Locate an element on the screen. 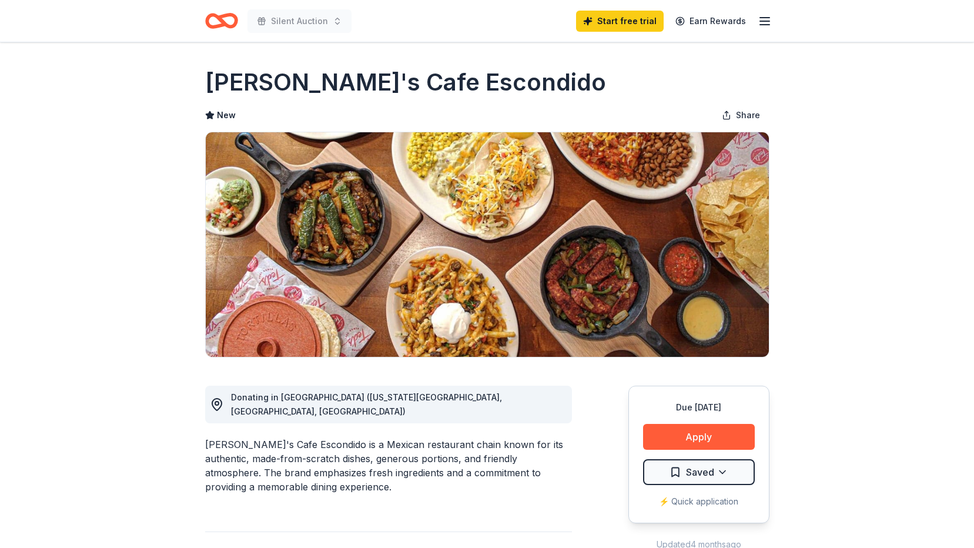 The height and width of the screenshot is (548, 974). span: New is located at coordinates (226, 115).